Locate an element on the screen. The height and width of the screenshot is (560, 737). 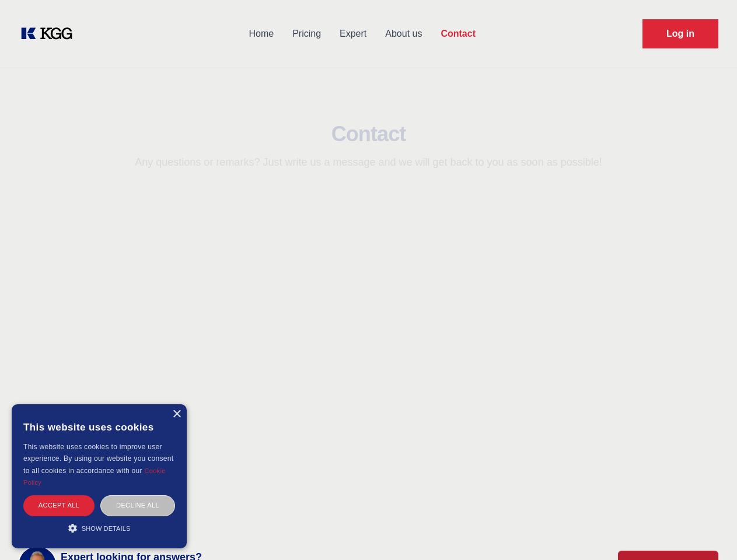
h2: Contact Information is located at coordinates (161, 259).